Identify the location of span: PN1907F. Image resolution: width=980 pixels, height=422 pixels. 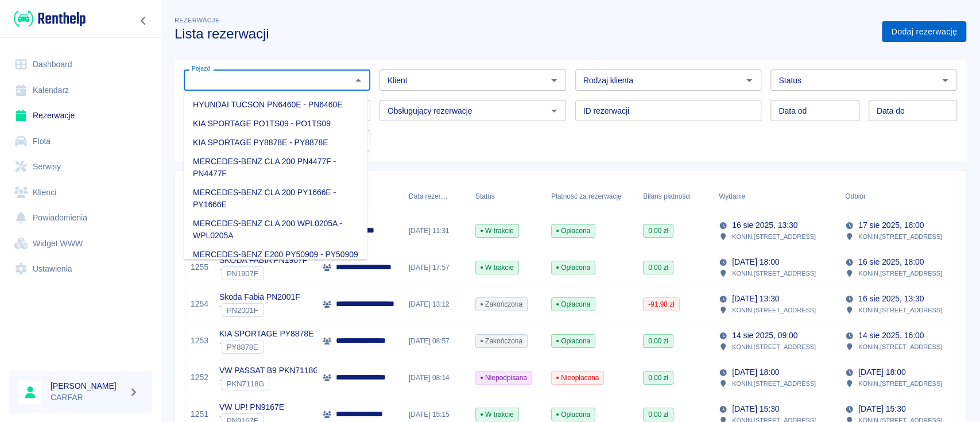
(242, 273).